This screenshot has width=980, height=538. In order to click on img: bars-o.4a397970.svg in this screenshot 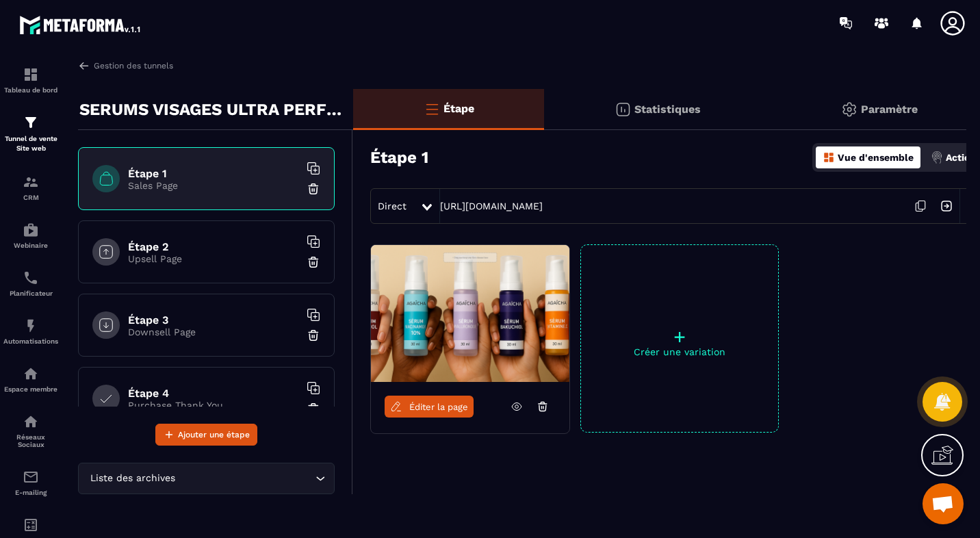, I will do `click(432, 109)`.